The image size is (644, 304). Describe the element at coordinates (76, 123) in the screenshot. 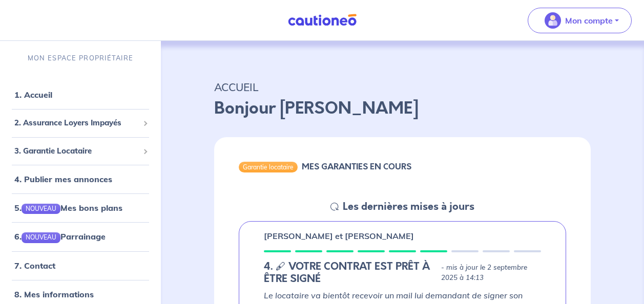

I see `span: 2. Assurance Loyers Impayés` at that location.